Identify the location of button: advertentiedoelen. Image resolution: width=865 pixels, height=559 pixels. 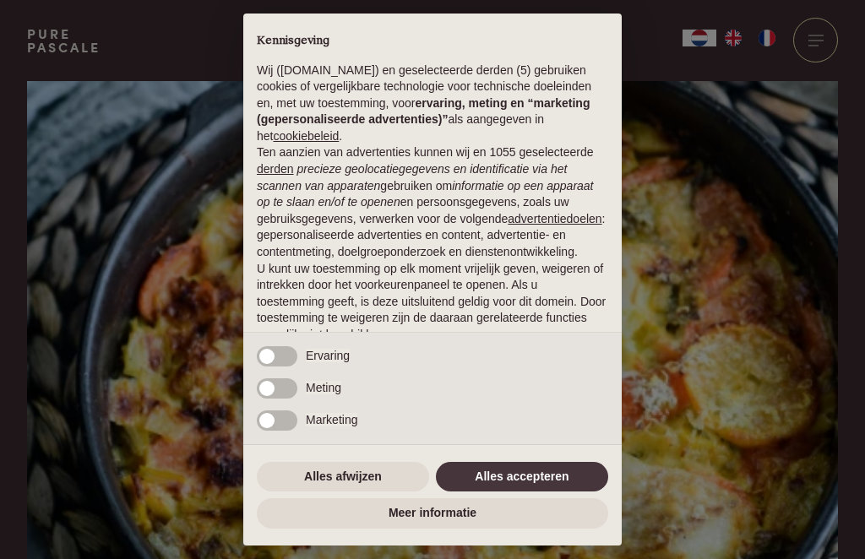
(554, 220).